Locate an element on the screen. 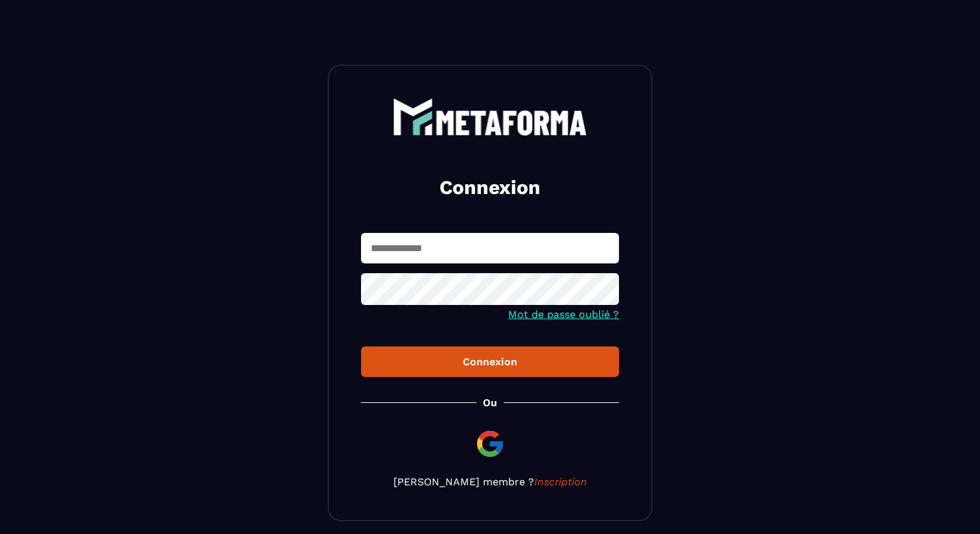 The image size is (980, 534). img: google is located at coordinates (490, 443).